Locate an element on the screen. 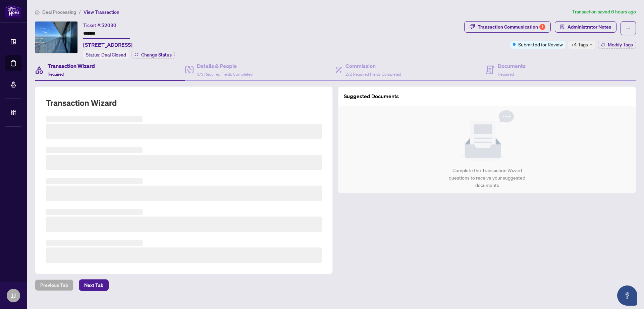  img: logo is located at coordinates (14, 11).